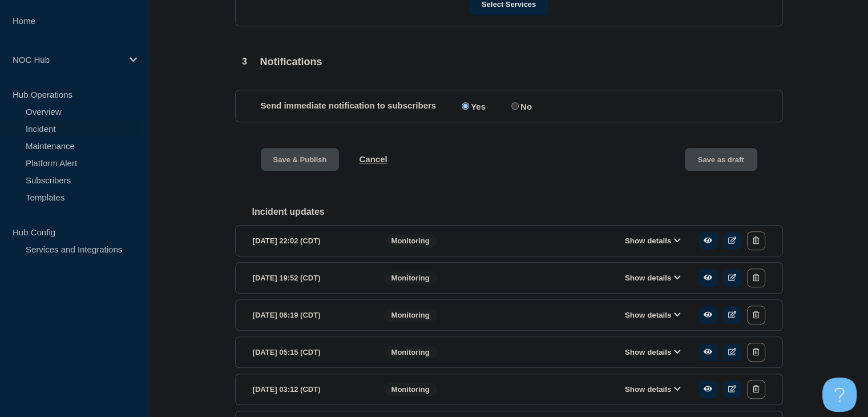 This screenshot has width=868, height=417. Describe the element at coordinates (721, 159) in the screenshot. I see `button: Save as draft` at that location.